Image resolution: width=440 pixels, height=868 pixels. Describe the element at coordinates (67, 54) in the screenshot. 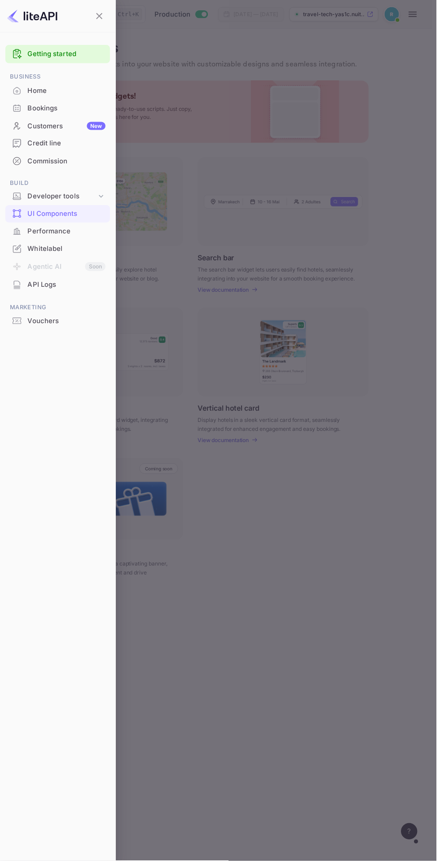

I see `a: Getting started` at that location.